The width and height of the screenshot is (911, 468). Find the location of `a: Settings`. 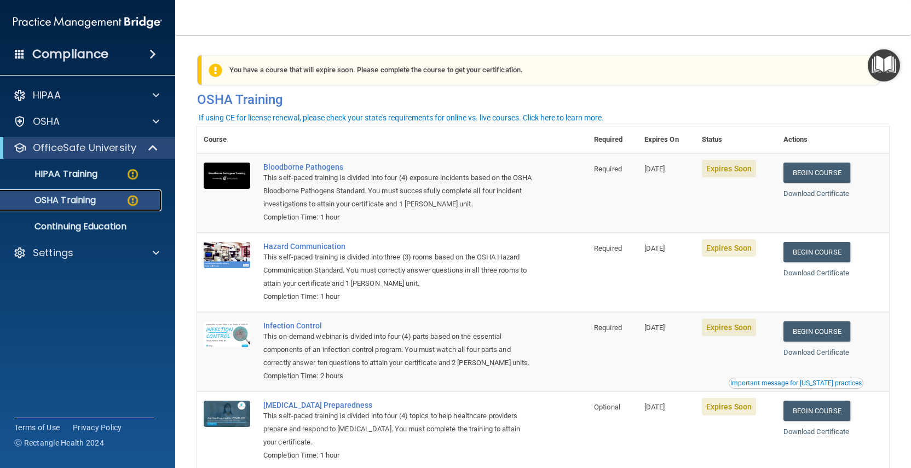

a: Settings is located at coordinates (86, 253).